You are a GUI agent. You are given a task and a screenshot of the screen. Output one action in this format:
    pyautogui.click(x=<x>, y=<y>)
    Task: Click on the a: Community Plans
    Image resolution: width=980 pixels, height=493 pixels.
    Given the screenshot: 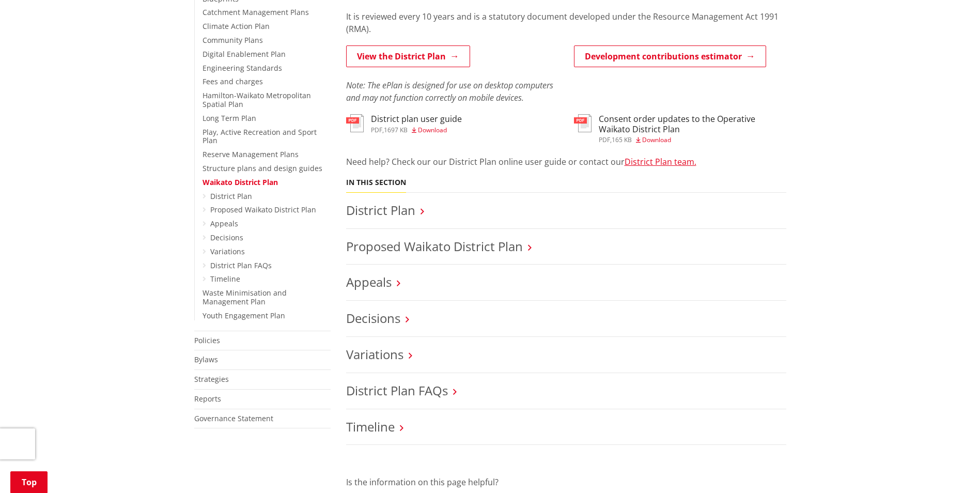 What is the action you would take?
    pyautogui.click(x=232, y=39)
    